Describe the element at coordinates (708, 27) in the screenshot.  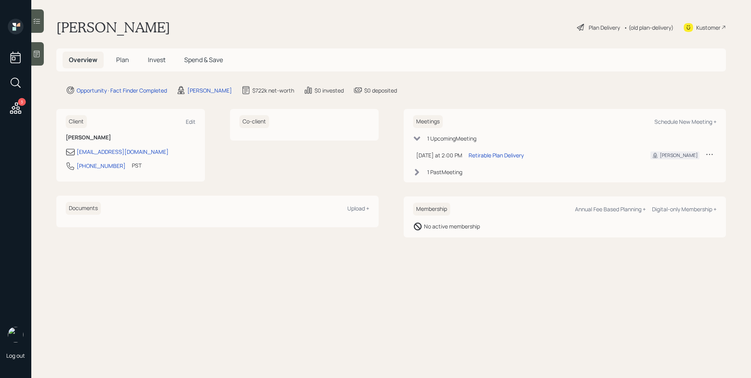
I see `div: Kustomer` at that location.